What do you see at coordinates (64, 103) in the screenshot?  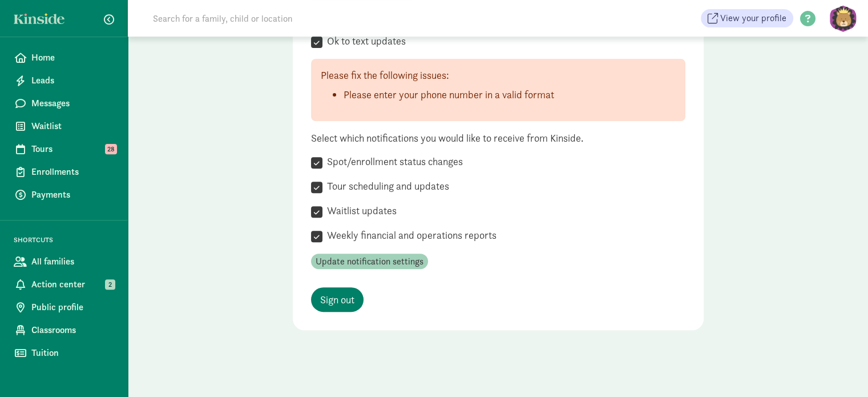 I see `a: Messages` at bounding box center [64, 103].